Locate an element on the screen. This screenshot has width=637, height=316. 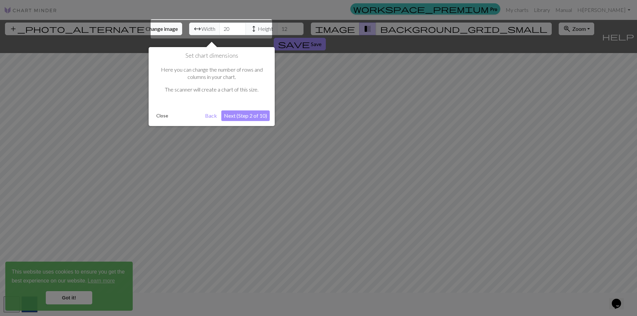
button: Close is located at coordinates (162, 116).